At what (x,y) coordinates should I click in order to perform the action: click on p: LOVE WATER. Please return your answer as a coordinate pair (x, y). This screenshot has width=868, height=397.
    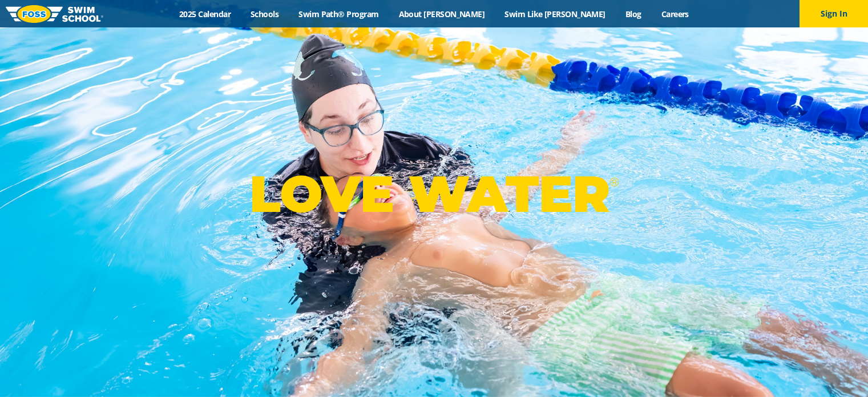
    Looking at the image, I should click on (434, 194).